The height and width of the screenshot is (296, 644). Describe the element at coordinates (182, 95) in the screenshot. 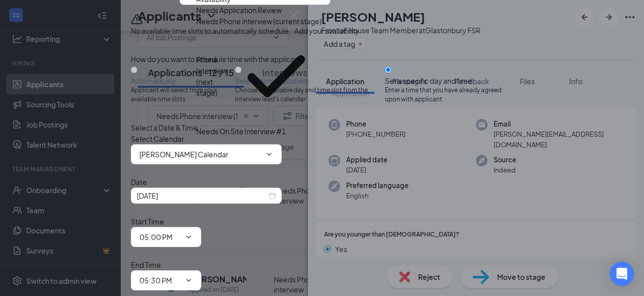

I see `span: Applicant will select from your available time slots` at that location.